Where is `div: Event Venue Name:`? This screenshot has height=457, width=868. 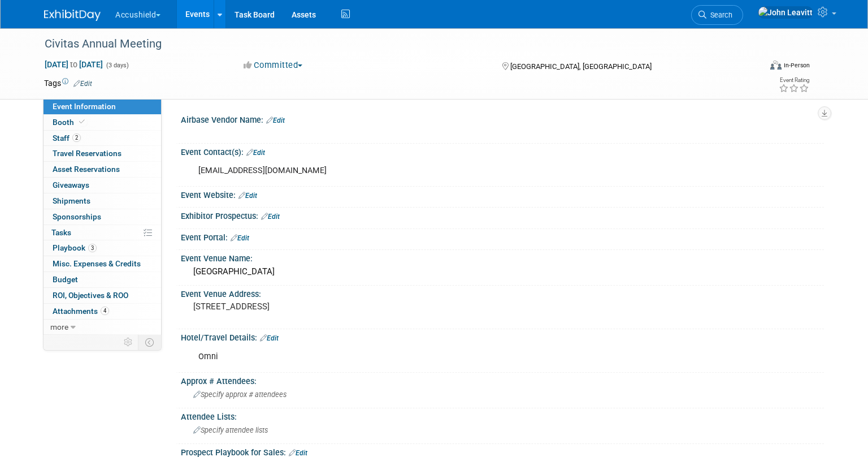 div: Event Venue Name: is located at coordinates (502, 257).